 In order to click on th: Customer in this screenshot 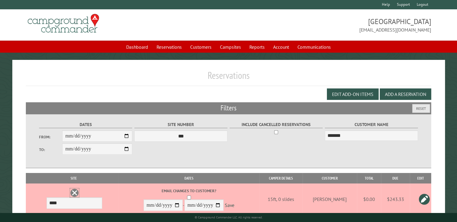, I will do `click(330, 178)`.